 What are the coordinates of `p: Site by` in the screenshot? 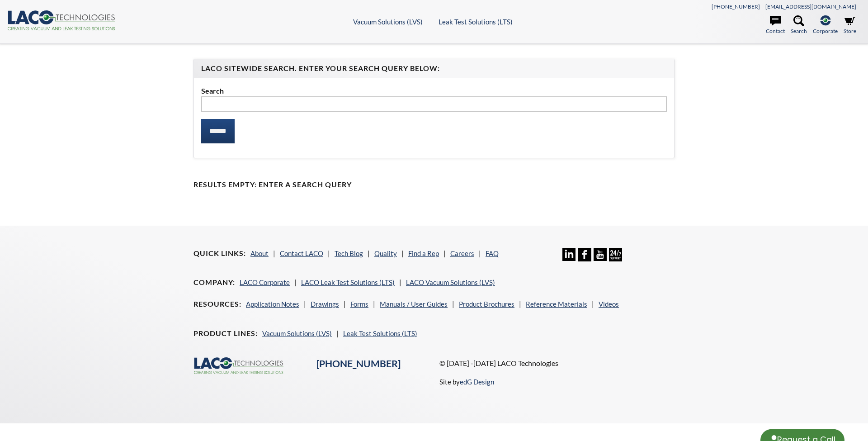 It's located at (466, 381).